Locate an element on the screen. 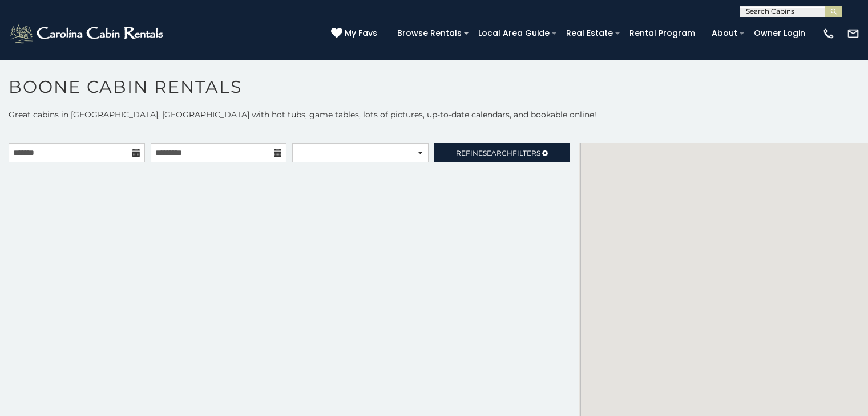 Image resolution: width=868 pixels, height=416 pixels. a: About is located at coordinates (725, 34).